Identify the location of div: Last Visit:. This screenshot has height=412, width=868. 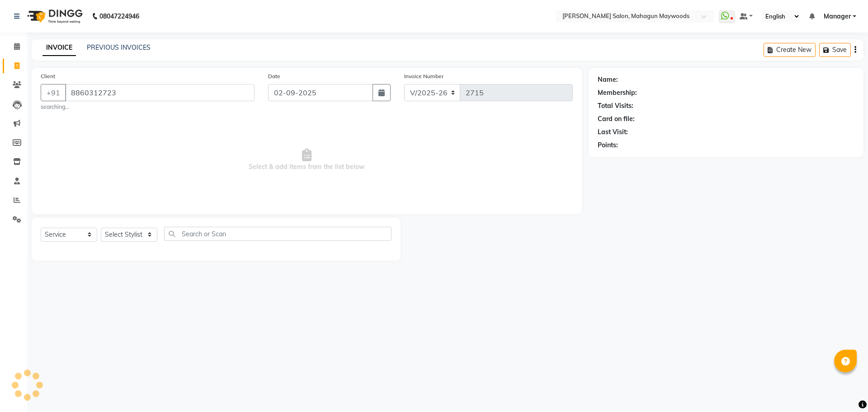
(613, 132).